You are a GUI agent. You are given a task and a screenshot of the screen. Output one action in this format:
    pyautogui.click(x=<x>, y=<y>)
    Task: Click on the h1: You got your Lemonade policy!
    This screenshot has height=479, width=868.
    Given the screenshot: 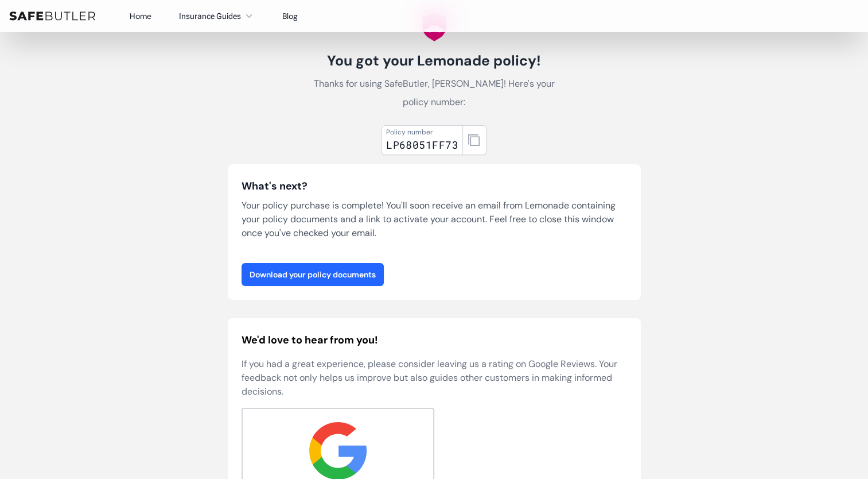 What is the action you would take?
    pyautogui.click(x=434, y=61)
    